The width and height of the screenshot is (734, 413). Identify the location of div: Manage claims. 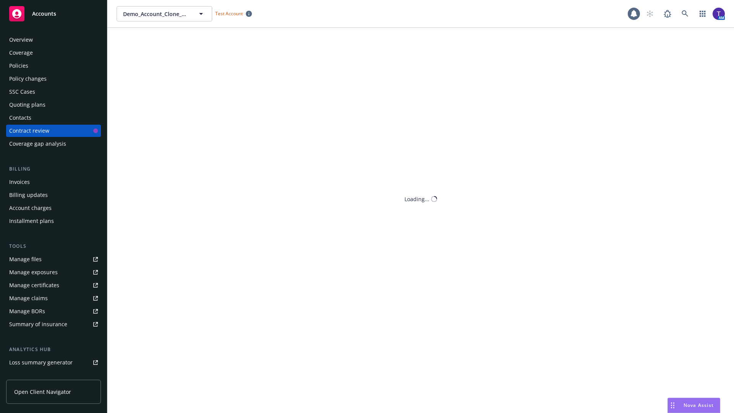
(28, 298).